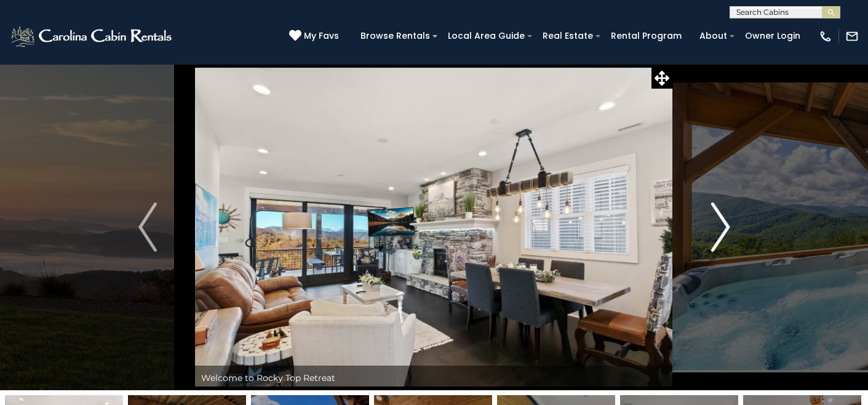 This screenshot has height=405, width=868. What do you see at coordinates (92, 36) in the screenshot?
I see `img: White-1-2.png` at bounding box center [92, 36].